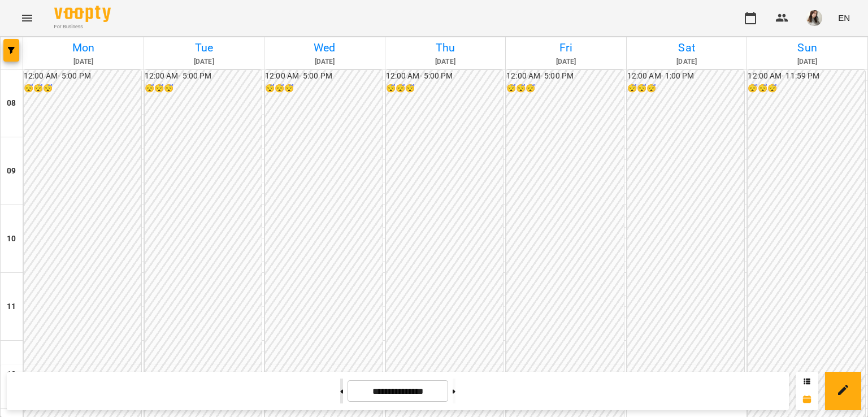 The width and height of the screenshot is (868, 417). Describe the element at coordinates (83, 48) in the screenshot. I see `h6: Mon` at that location.